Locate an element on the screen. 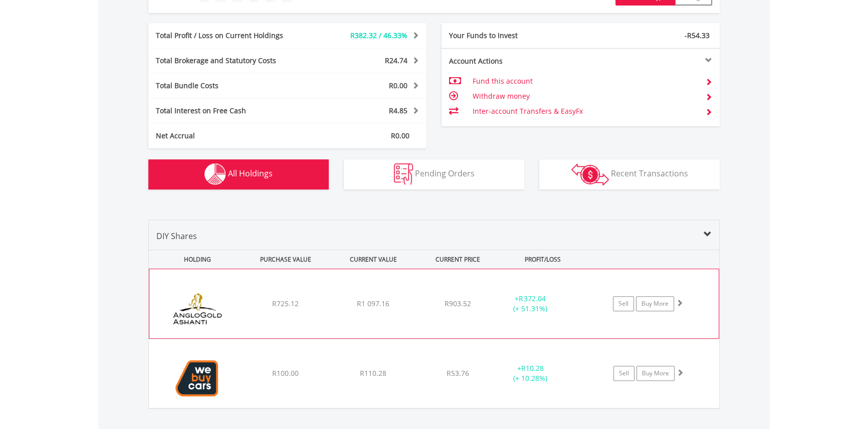 Image resolution: width=868 pixels, height=436 pixels. span: R53.76 is located at coordinates (457, 373).